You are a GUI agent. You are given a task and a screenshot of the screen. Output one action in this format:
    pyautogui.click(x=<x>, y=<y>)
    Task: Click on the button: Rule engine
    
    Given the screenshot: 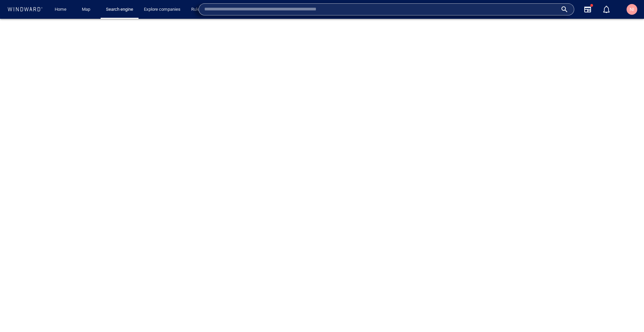 What is the action you would take?
    pyautogui.click(x=202, y=9)
    